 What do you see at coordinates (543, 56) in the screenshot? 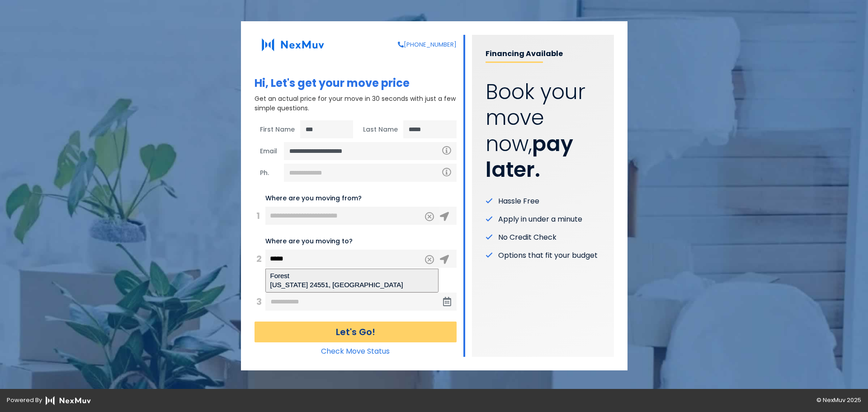
I see `p: Financing Available` at bounding box center [543, 56].